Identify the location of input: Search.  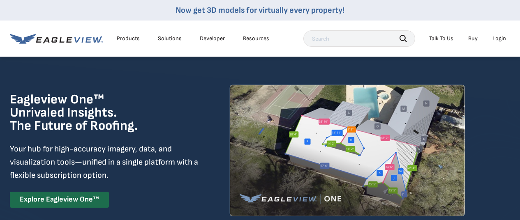
(359, 39).